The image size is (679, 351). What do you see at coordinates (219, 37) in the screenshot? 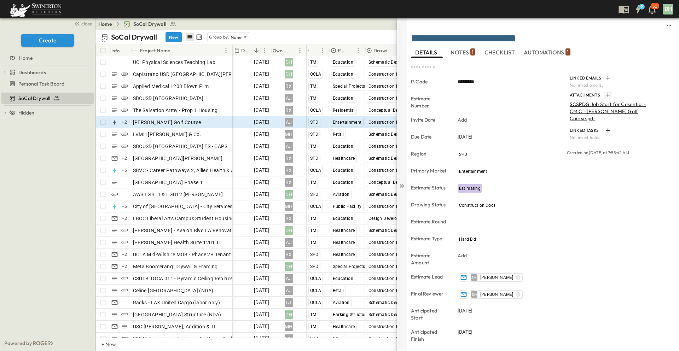
I see `p: Group by:` at bounding box center [219, 37].